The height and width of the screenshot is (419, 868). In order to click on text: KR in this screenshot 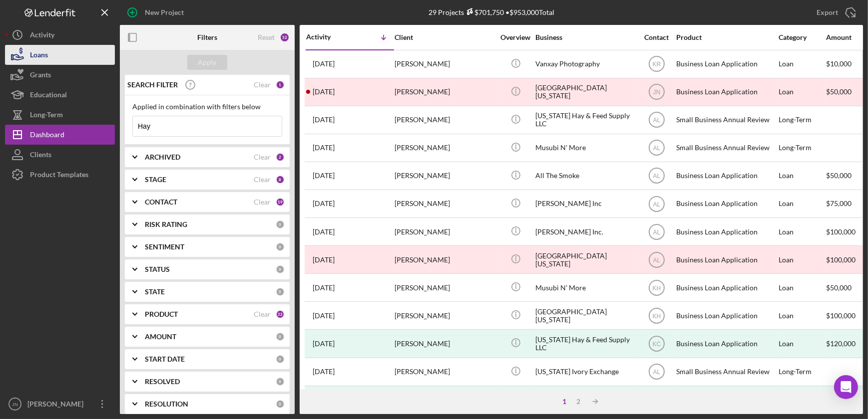, I will do `click(656, 65)`.